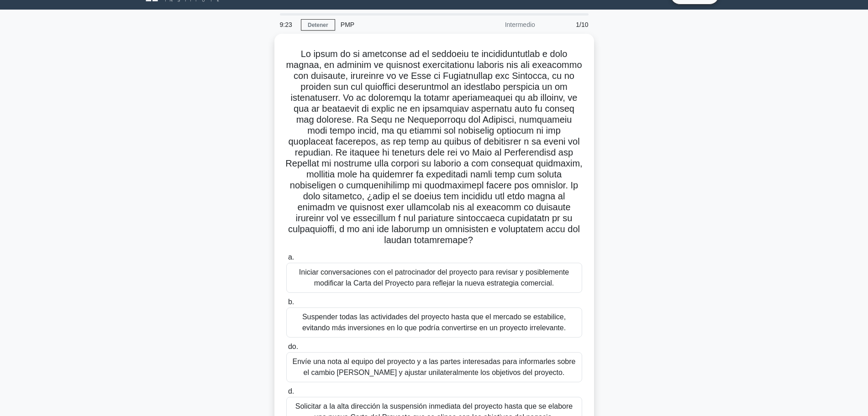 The image size is (868, 416). I want to click on font: Detener, so click(318, 25).